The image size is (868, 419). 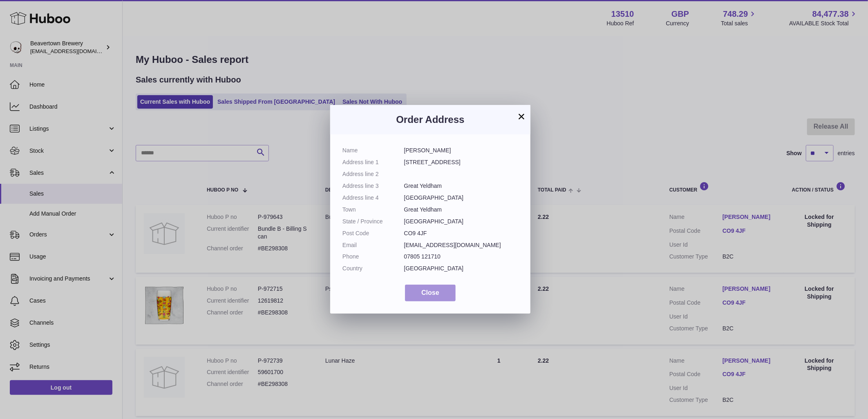 What do you see at coordinates (461, 257) in the screenshot?
I see `dd: 07805 121710` at bounding box center [461, 257].